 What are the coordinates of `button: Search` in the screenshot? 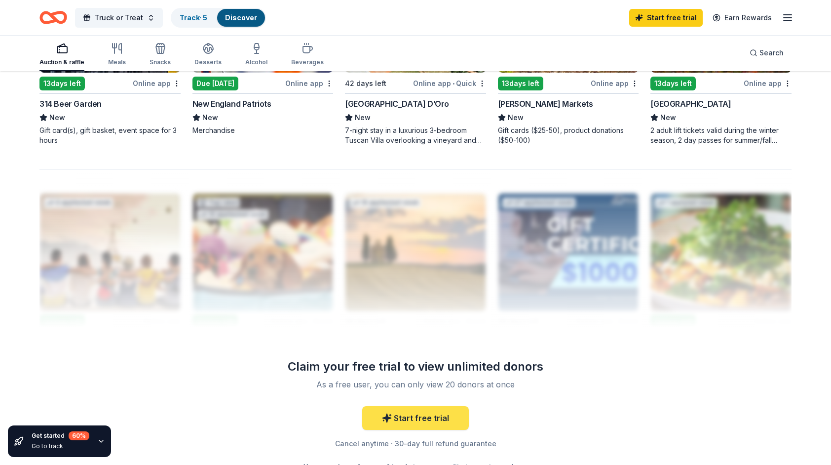 It's located at (767, 53).